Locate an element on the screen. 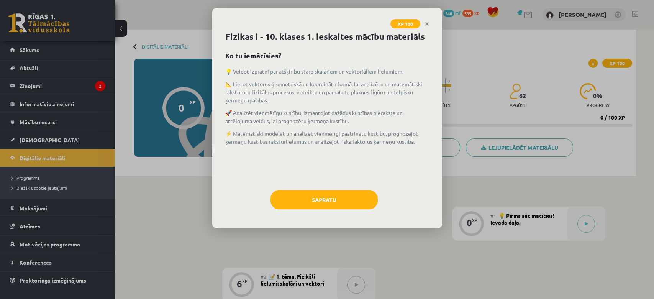 The image size is (654, 299). h2: Ko tu iemācīsies? is located at coordinates (327, 55).